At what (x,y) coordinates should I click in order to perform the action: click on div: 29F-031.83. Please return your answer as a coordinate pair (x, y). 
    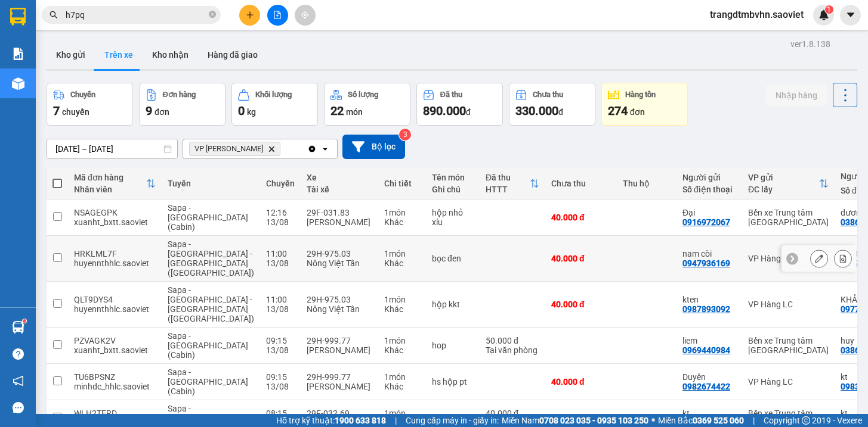
    Looking at the image, I should click on (339, 213).